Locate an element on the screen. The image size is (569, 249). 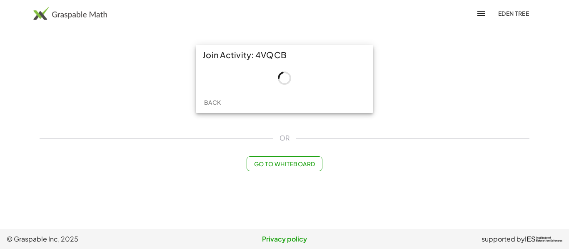
button: Go to Whiteboard is located at coordinates (284, 164).